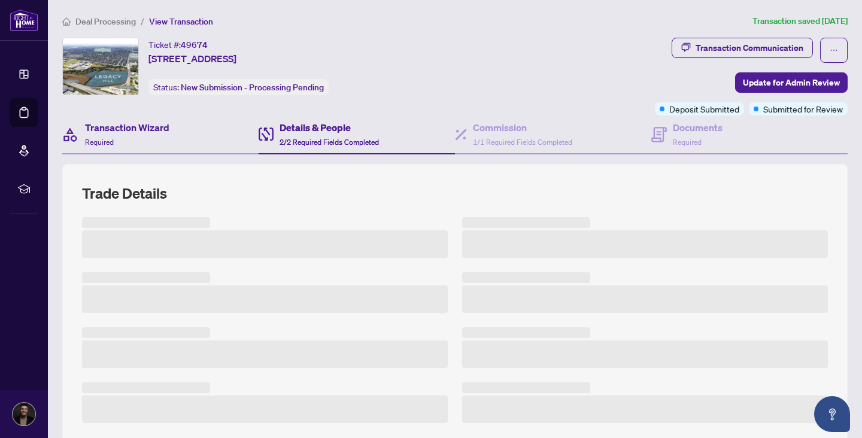  I want to click on span: Deal Processing, so click(105, 22).